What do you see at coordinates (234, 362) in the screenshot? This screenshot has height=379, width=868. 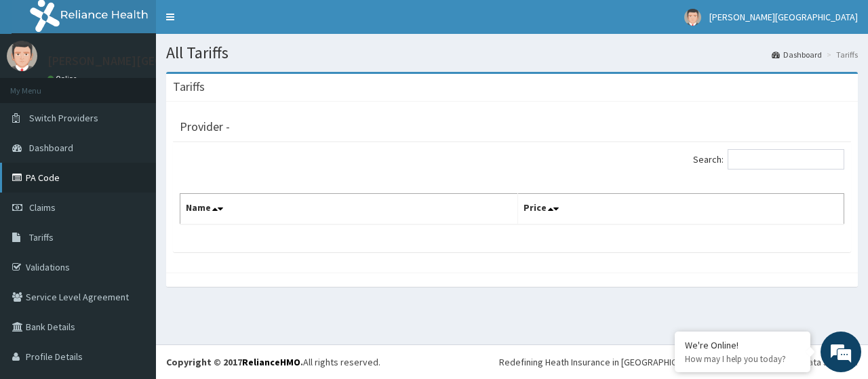 I see `strong: Copyright © 2017 .` at bounding box center [234, 362].